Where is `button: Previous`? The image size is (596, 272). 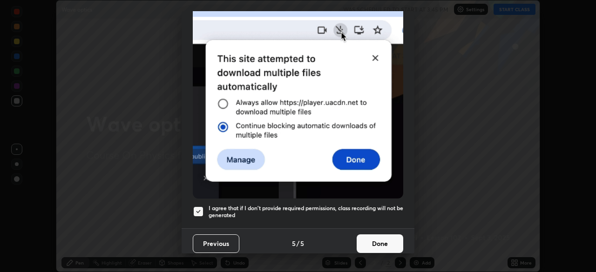 button: Previous is located at coordinates (216, 244).